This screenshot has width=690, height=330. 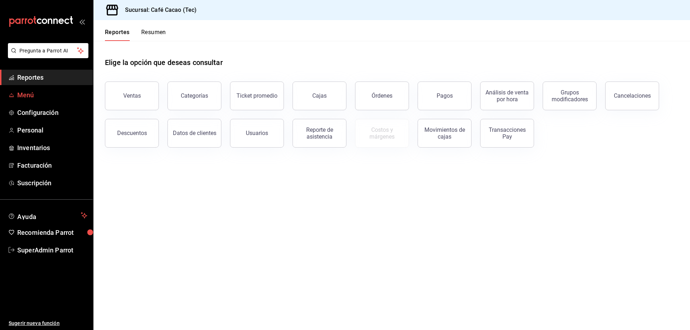 I want to click on h3: Sucursal: Café Cacao (Tec), so click(x=158, y=10).